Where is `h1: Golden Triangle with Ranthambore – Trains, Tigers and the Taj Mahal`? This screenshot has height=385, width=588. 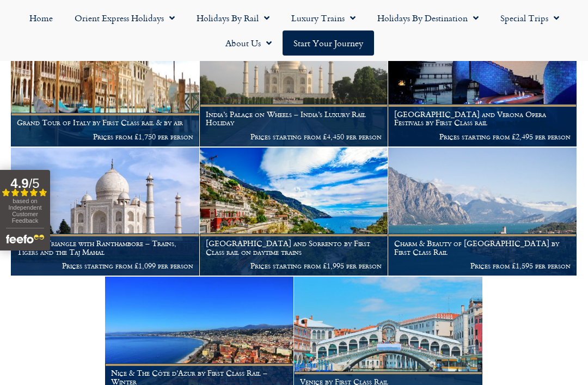
h1: Golden Triangle with Ranthambore – Trains, Tigers and the Taj Mahal is located at coordinates (105, 247).